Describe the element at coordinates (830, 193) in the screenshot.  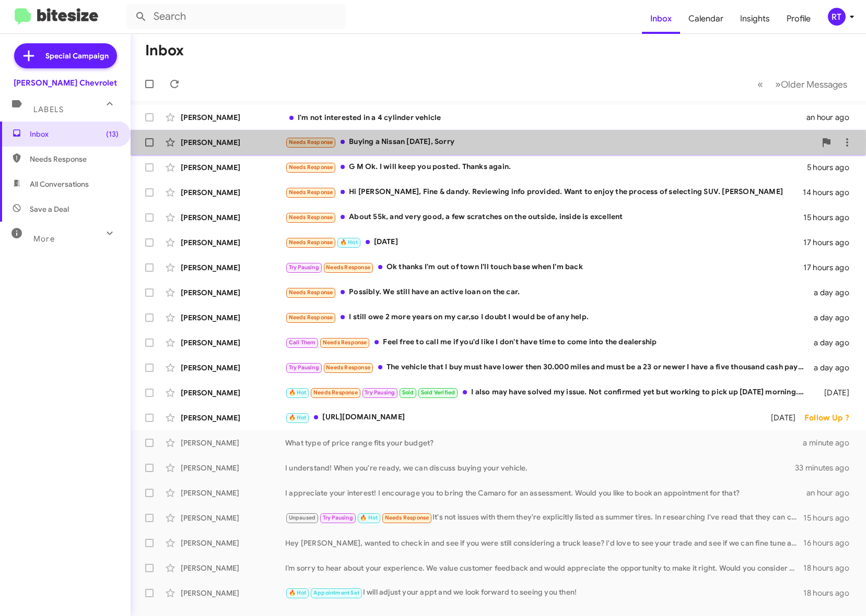
I see `div: 14 hours ago` at that location.